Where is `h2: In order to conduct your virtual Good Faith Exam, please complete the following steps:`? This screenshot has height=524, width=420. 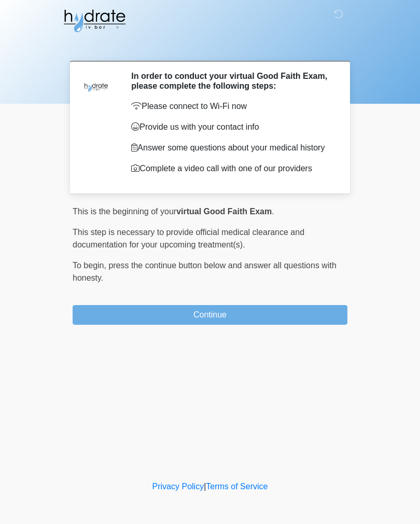 h2: In order to conduct your virtual Good Faith Exam, please complete the following steps: is located at coordinates (232, 81).